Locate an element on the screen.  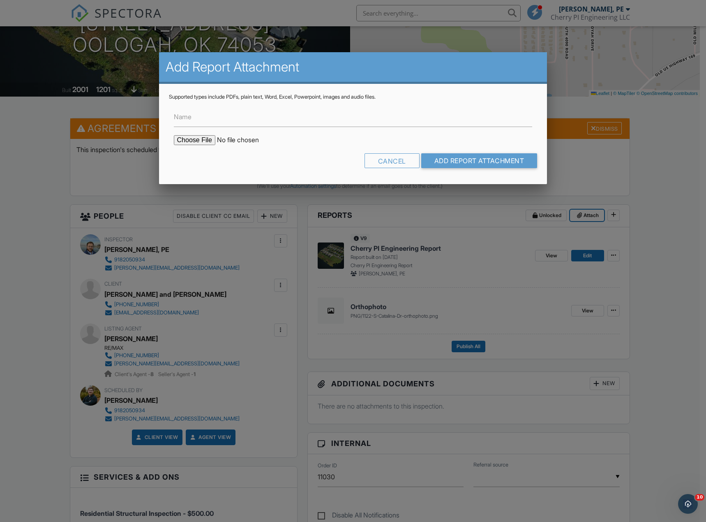
h2: Add Report Attachment is located at coordinates (353, 67).